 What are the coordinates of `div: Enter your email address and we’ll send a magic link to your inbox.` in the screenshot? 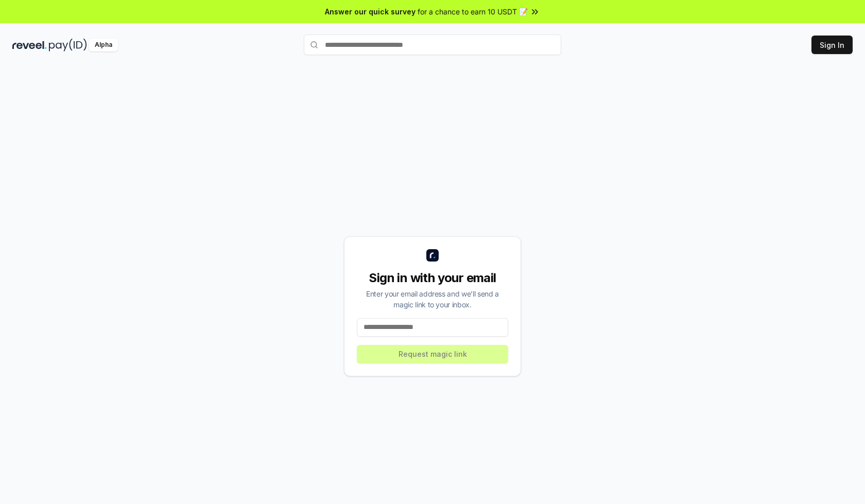 It's located at (432, 299).